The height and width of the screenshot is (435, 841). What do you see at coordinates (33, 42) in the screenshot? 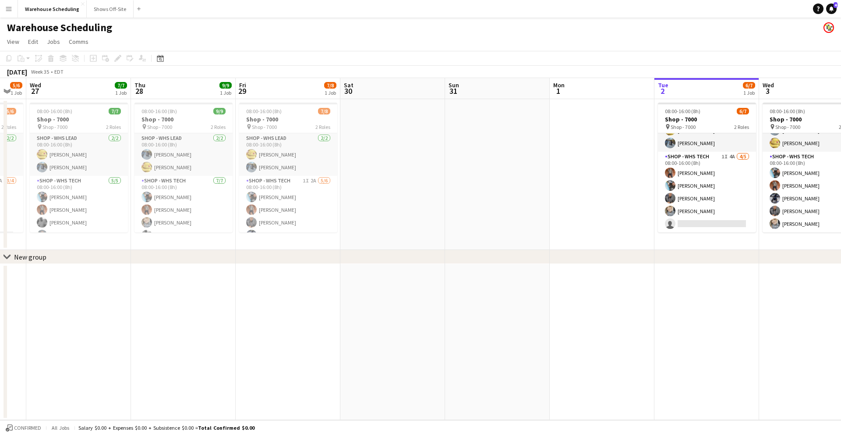
I see `span: Edit` at bounding box center [33, 42].